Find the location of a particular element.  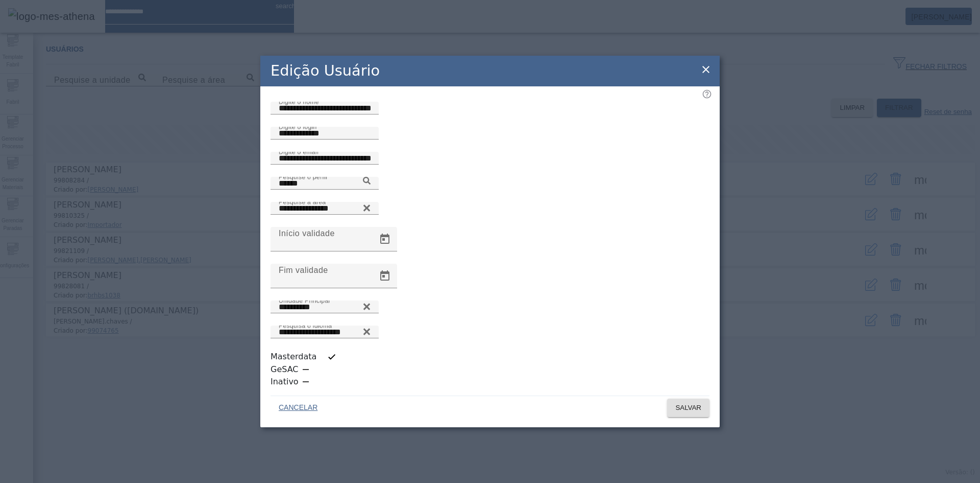

button: SALVAR is located at coordinates (688, 408).